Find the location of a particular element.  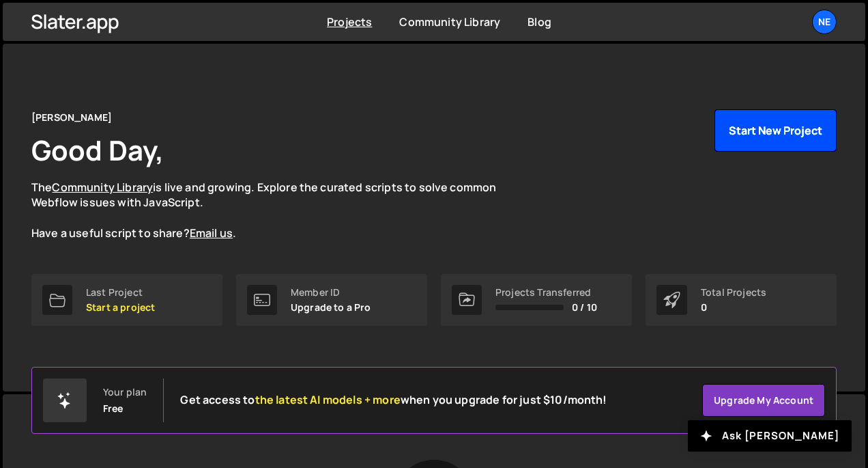

a: Blog is located at coordinates (539, 22).